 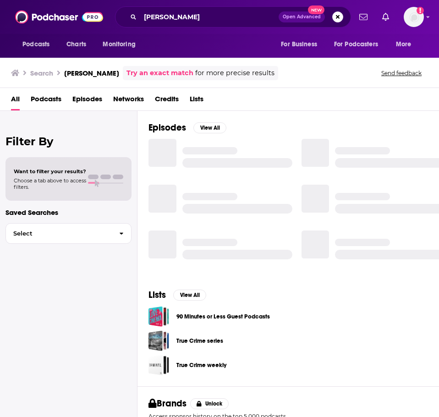 I want to click on h2: Lists, so click(x=157, y=294).